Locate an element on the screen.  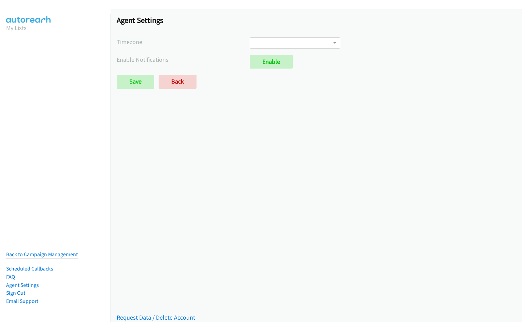
a: Enable is located at coordinates (271, 62).